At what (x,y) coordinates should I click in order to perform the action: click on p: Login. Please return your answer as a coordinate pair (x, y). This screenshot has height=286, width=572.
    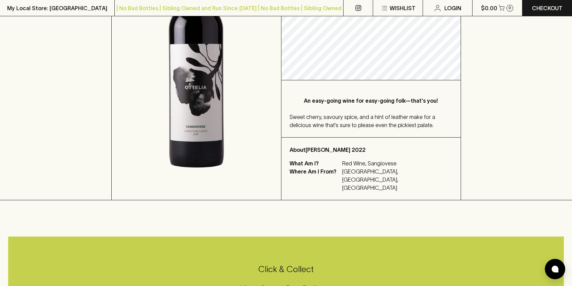
    Looking at the image, I should click on (452, 8).